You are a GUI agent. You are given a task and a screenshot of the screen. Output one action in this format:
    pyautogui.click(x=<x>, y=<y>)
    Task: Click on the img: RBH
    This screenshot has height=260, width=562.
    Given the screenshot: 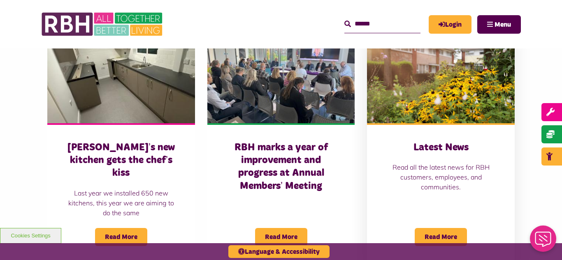 What is the action you would take?
    pyautogui.click(x=103, y=24)
    